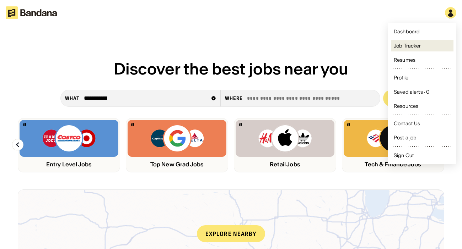 The image size is (462, 249). Describe the element at coordinates (406, 106) in the screenshot. I see `div: Resources` at that location.